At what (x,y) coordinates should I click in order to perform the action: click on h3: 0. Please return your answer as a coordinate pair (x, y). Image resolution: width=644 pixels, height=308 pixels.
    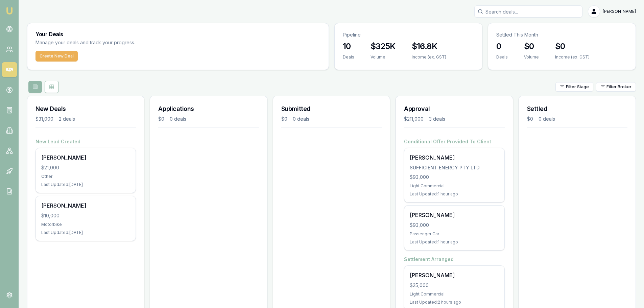
    Looking at the image, I should click on (502, 46).